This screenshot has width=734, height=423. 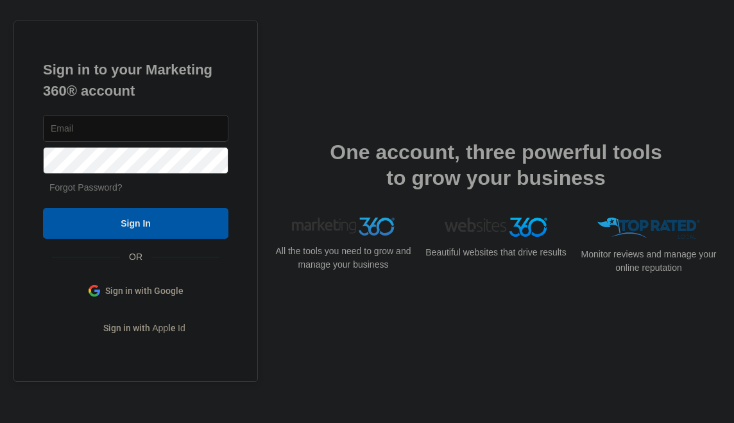 I want to click on a: Forgot Password?, so click(x=86, y=187).